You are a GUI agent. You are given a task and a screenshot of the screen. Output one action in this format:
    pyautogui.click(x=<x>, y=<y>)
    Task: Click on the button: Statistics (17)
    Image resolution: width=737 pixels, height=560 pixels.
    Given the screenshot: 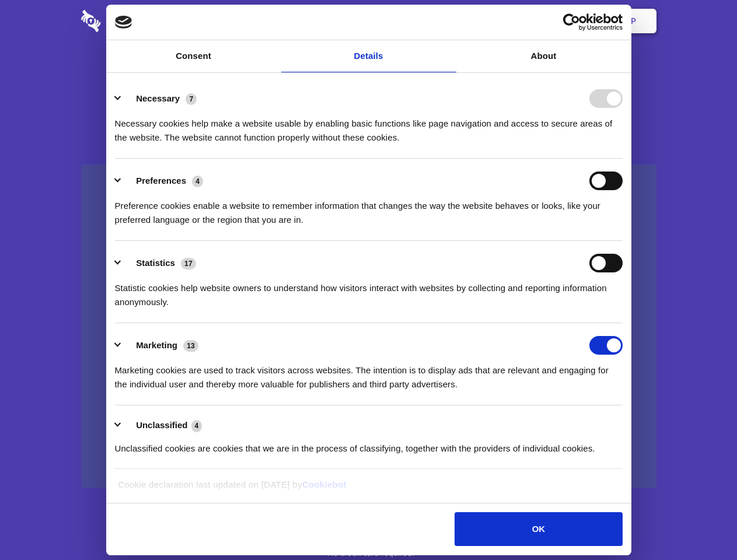 What is the action you would take?
    pyautogui.click(x=159, y=263)
    